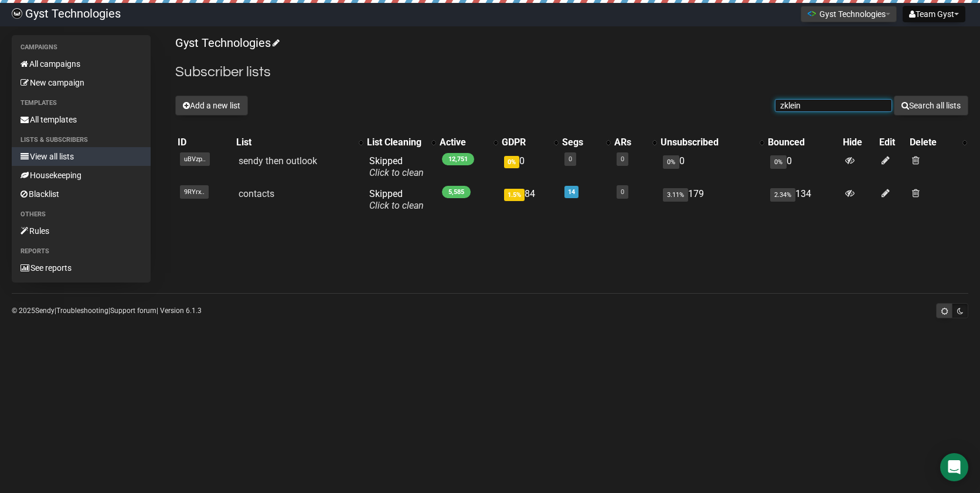 The image size is (980, 493). I want to click on th: Active: No sort applied, activate to apply an ascending sort, so click(468, 142).